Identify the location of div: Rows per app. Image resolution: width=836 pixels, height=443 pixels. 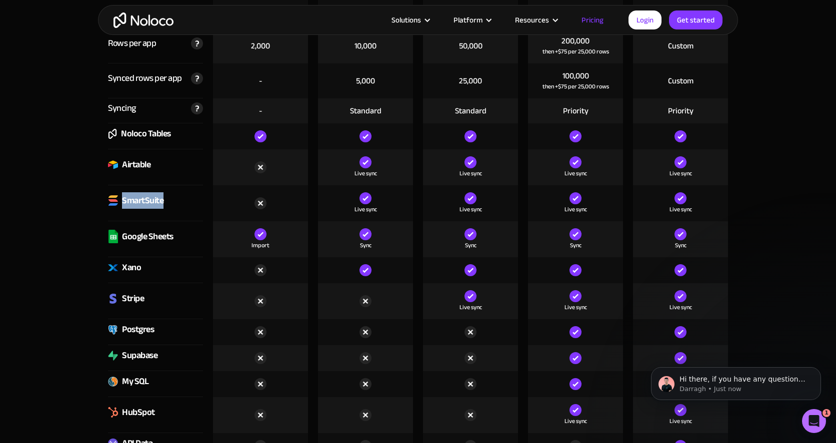
(132, 43).